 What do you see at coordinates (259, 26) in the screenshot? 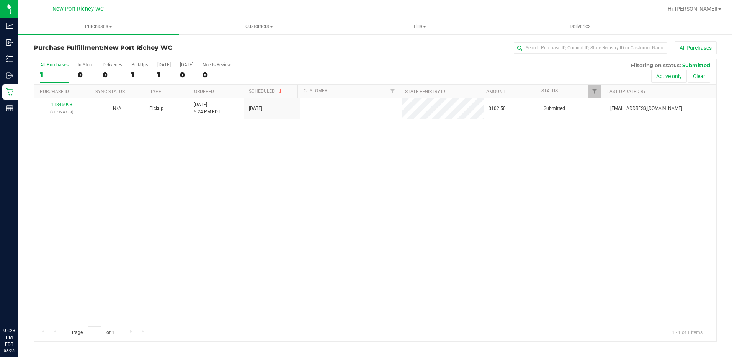
I see `span: Customers` at bounding box center [259, 26].